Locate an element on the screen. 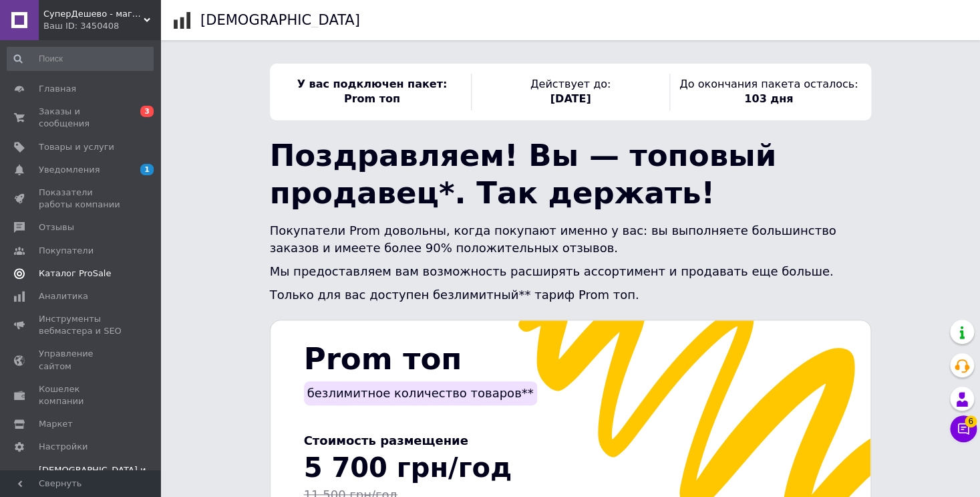 The height and width of the screenshot is (497, 980). span: Стоимость размещение is located at coordinates (386, 440).